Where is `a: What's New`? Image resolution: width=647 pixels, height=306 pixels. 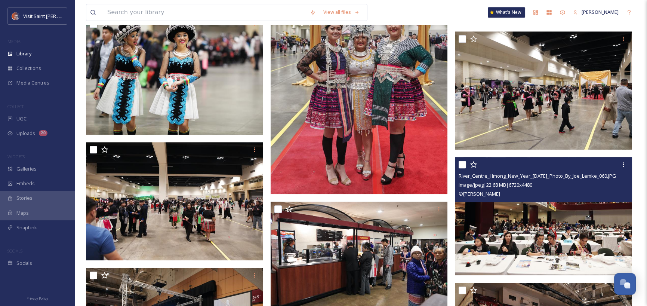 a: What's New is located at coordinates (507, 12).